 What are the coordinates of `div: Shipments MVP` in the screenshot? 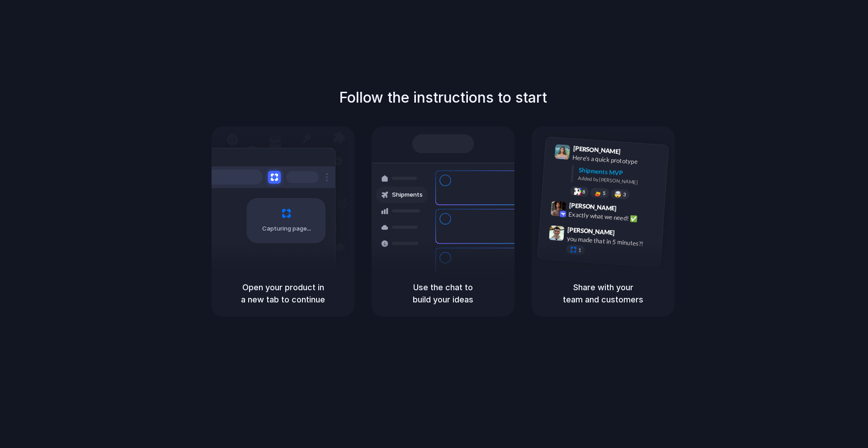 It's located at (620, 173).